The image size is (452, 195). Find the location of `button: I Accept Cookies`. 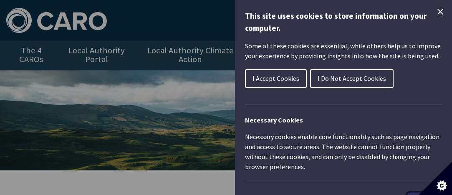

button: I Accept Cookies is located at coordinates (276, 78).